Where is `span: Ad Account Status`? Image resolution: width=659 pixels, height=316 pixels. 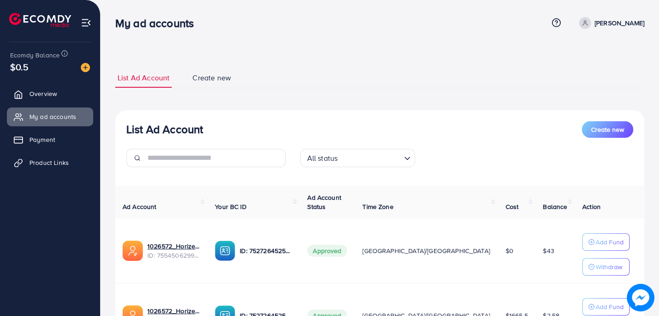
span: Ad Account Status is located at coordinates (324, 202).